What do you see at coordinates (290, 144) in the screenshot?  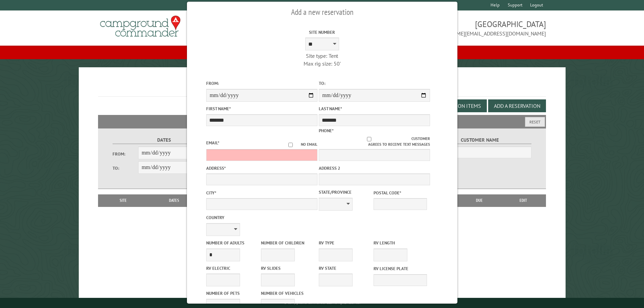 I see `input: No email` at bounding box center [290, 144].